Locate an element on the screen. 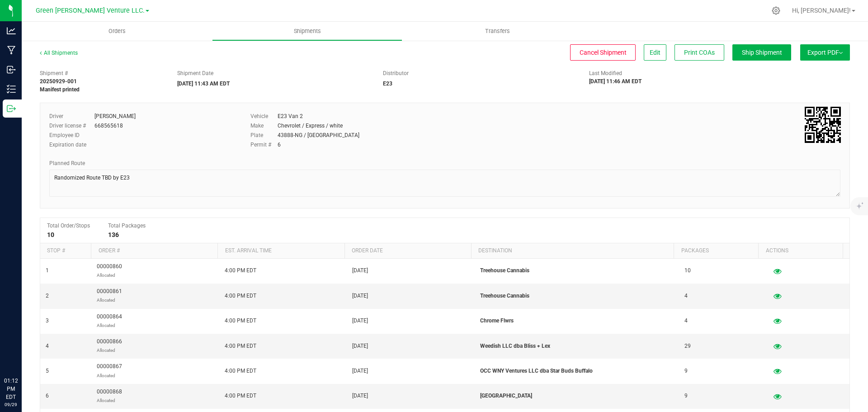 This screenshot has width=868, height=412. th: Destination is located at coordinates (573, 251).